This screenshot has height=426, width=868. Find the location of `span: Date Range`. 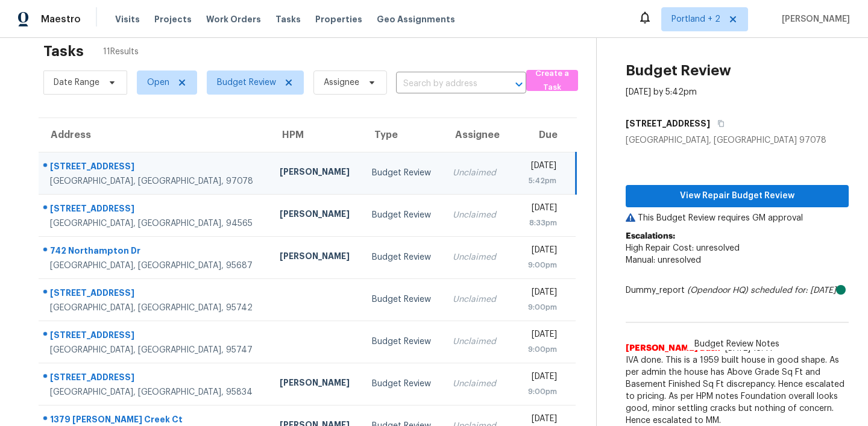

span: Date Range is located at coordinates (76, 83).